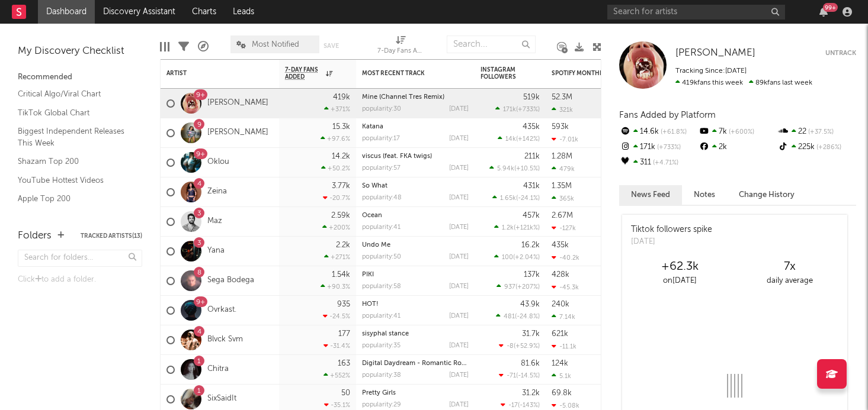  Describe the element at coordinates (530, 245) in the screenshot. I see `div: 16.2k` at that location.